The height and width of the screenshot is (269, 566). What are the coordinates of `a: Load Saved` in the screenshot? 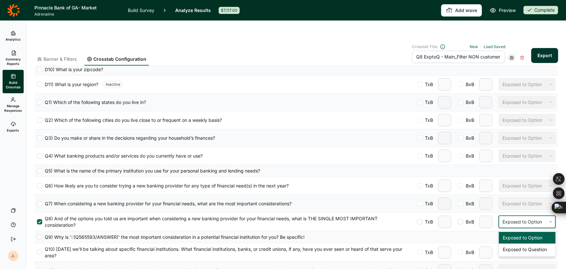 It's located at (495, 46).